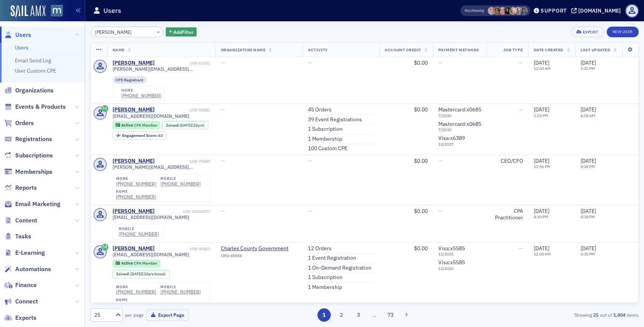  What do you see at coordinates (502, 11) in the screenshot?
I see `span: Katie Foo` at bounding box center [502, 11].